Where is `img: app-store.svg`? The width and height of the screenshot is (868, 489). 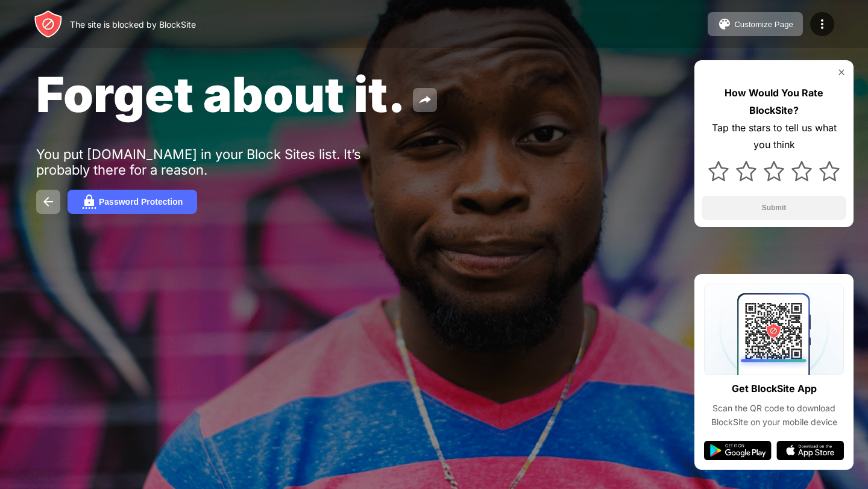 img: app-store.svg is located at coordinates (811, 450).